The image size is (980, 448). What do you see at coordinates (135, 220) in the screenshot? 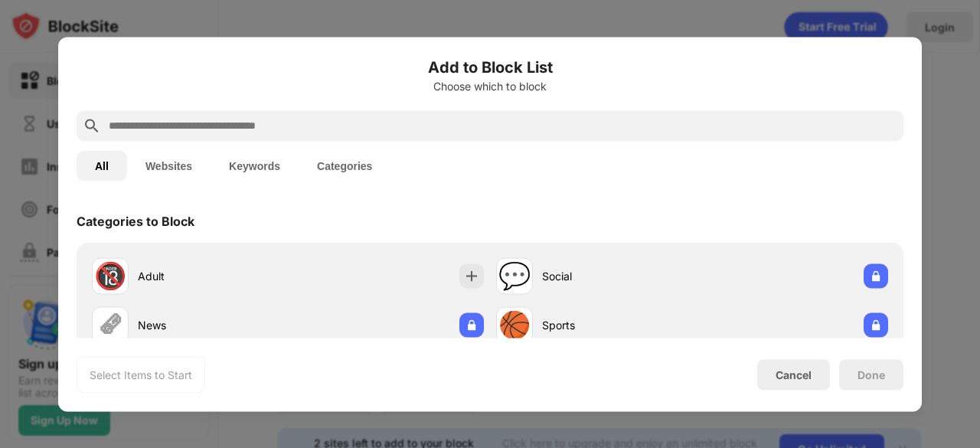
I see `div: Categories to Block` at bounding box center [135, 220].